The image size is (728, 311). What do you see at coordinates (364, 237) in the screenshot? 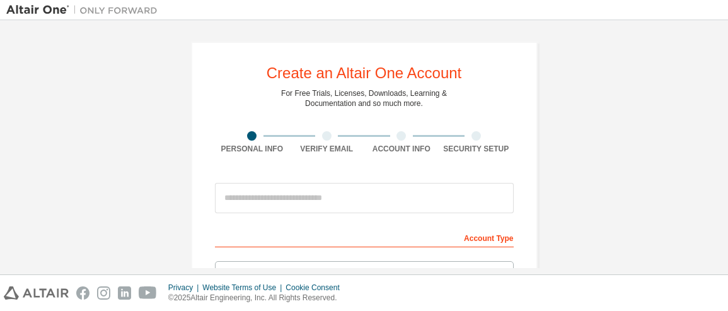
I see `div: Account Type` at bounding box center [364, 237].